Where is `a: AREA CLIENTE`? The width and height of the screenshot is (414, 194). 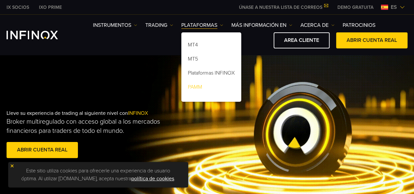 a: AREA CLIENTE is located at coordinates (301, 40).